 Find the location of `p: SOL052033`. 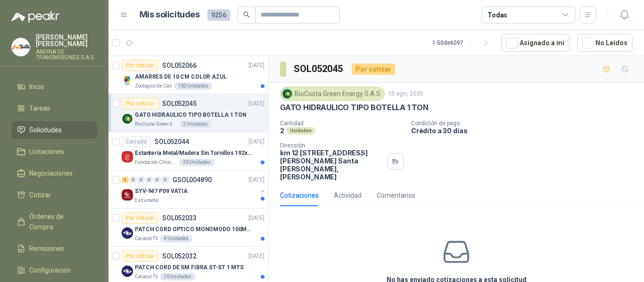

p: SOL052033 is located at coordinates (179, 218).